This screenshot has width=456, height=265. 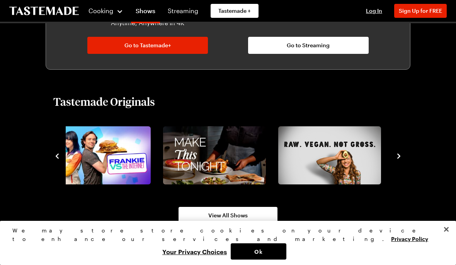 What do you see at coordinates (447, 229) in the screenshot?
I see `button: Close` at bounding box center [447, 229].